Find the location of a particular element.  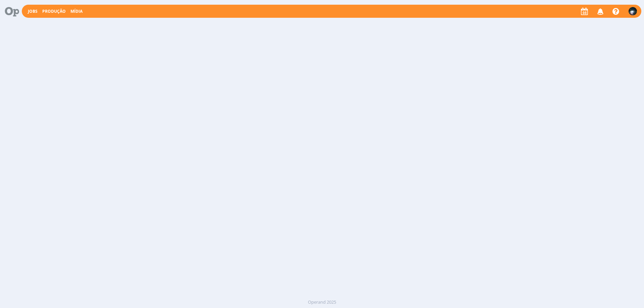

button: G is located at coordinates (632, 11).